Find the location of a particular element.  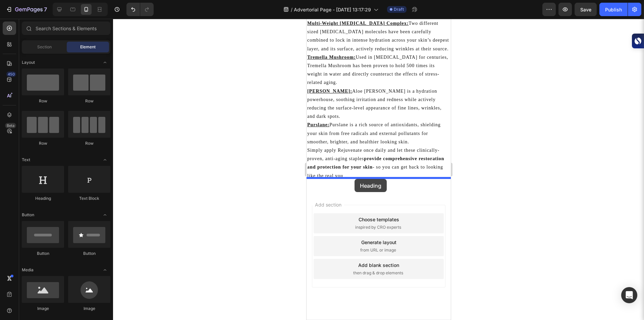

span: Draft is located at coordinates (399, 9).